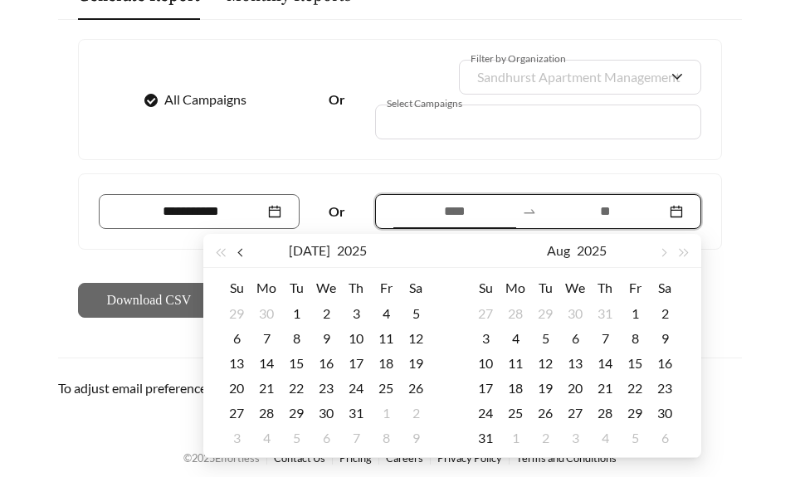 This screenshot has height=477, width=800. What do you see at coordinates (299, 458) in the screenshot?
I see `a: Contact Us` at bounding box center [299, 458].